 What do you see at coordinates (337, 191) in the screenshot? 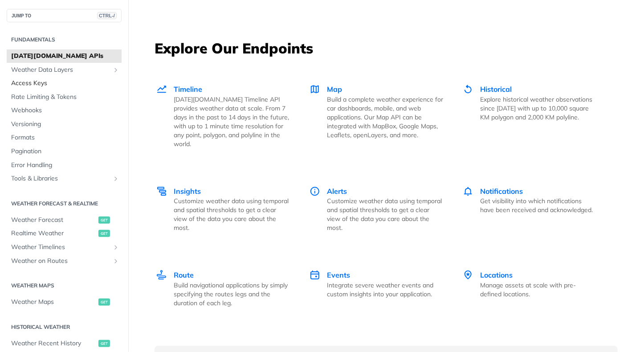
I see `span: Alerts` at bounding box center [337, 191].